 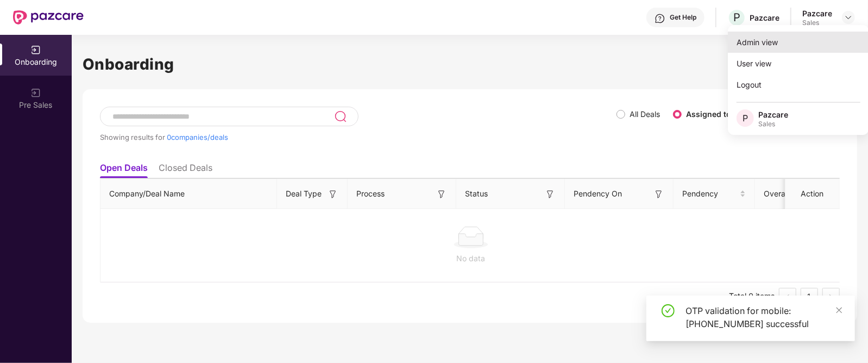 What do you see at coordinates (668, 311) in the screenshot?
I see `span: check-circle` at bounding box center [668, 311].